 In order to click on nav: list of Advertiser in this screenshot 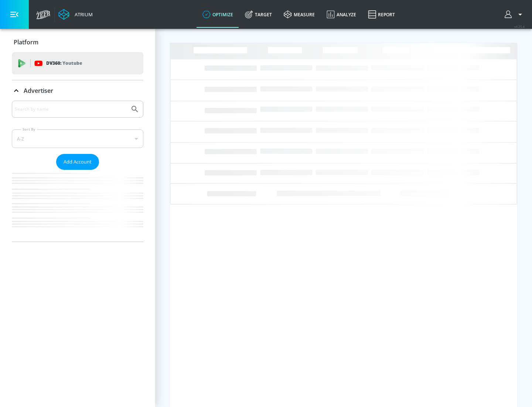, I will do `click(78, 206)`.